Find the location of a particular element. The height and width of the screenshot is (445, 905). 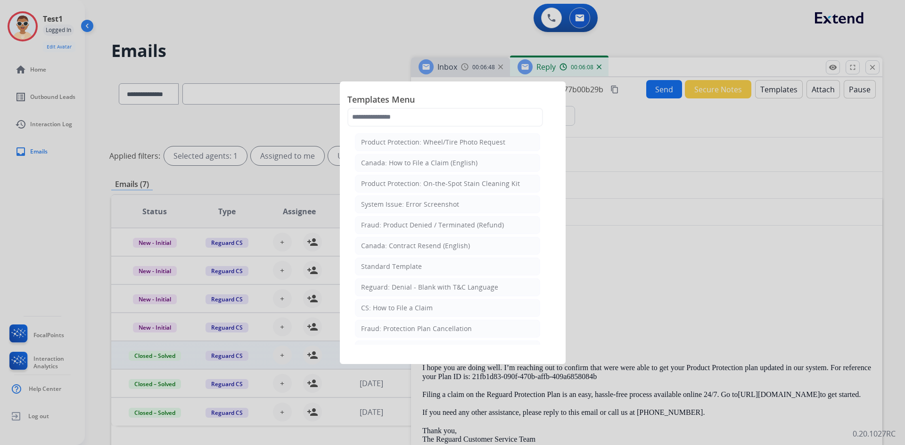

div: Product Protection: On-the-Spot Stain Cleaning Kit is located at coordinates (440, 184).